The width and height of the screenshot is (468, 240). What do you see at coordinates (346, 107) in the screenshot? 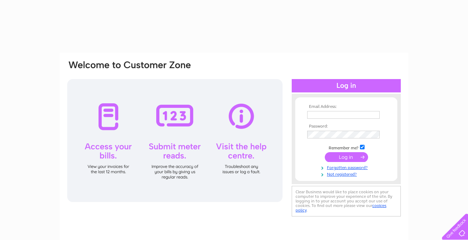
I see `th: Email Address:` at bounding box center [346, 107].